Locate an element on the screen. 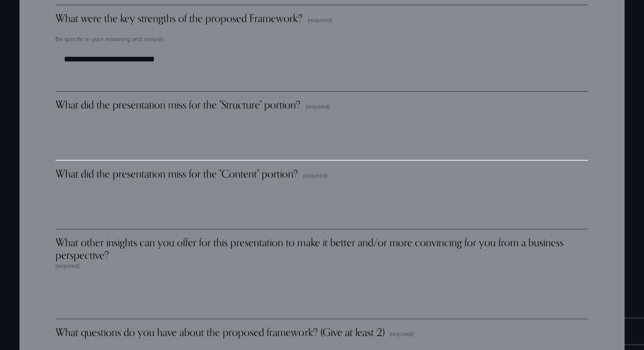  p: Be specific in your reasoning and analysis. is located at coordinates (322, 39).